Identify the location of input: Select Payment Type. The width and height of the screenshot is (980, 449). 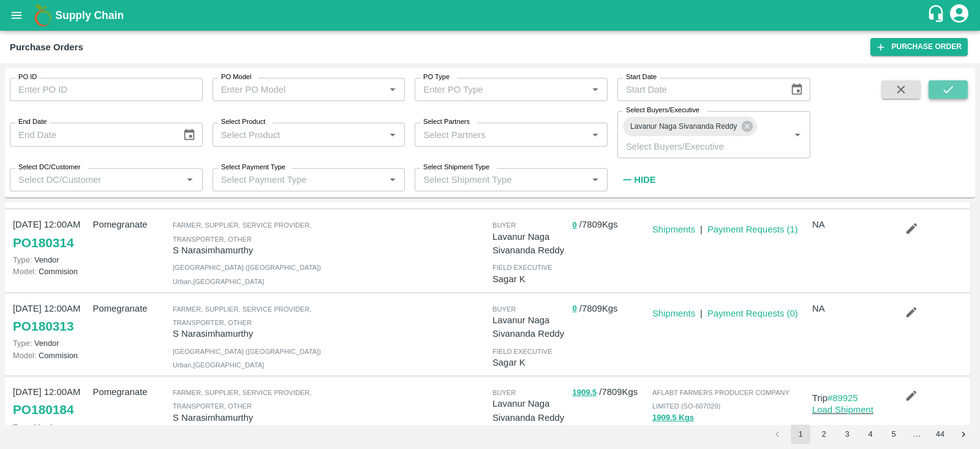
(291, 179).